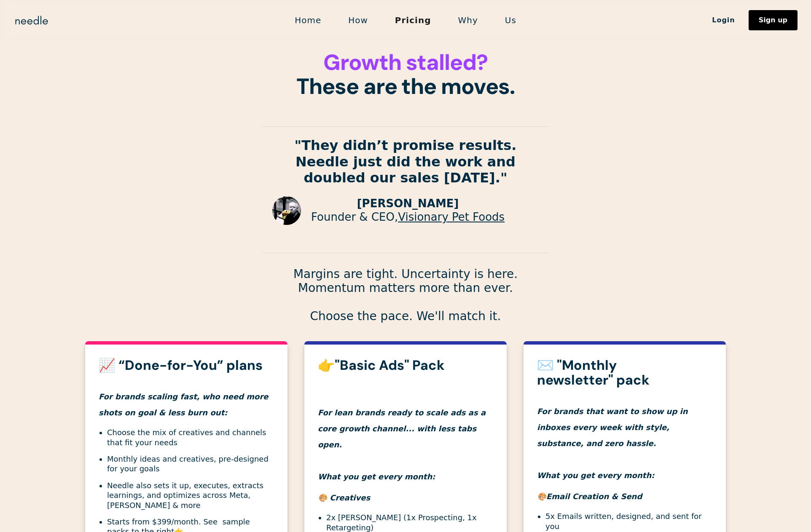 This screenshot has height=532, width=811. What do you see at coordinates (511, 20) in the screenshot?
I see `a: Us` at bounding box center [511, 20].